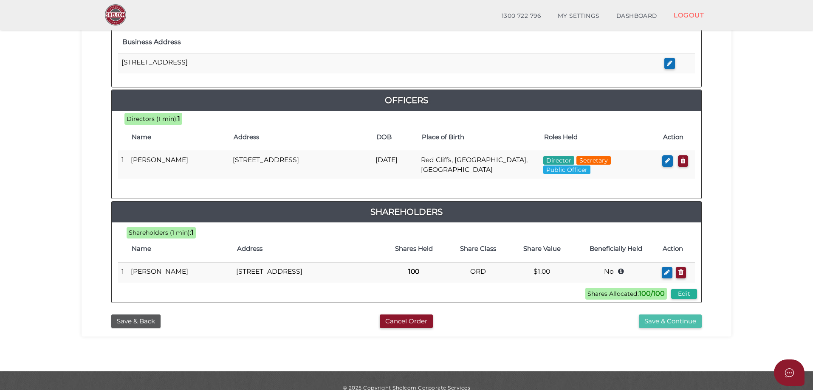 This screenshot has height=390, width=813. What do you see at coordinates (594, 161) in the screenshot?
I see `span: Secretary` at bounding box center [594, 161].